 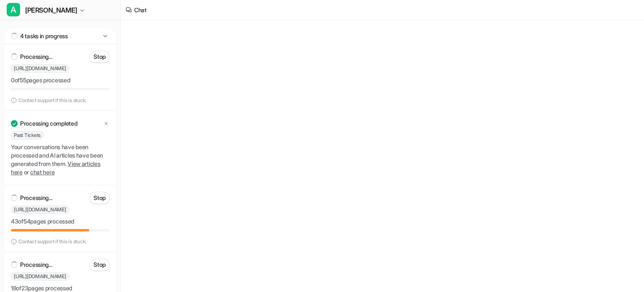 I want to click on a: chat here, so click(x=42, y=172).